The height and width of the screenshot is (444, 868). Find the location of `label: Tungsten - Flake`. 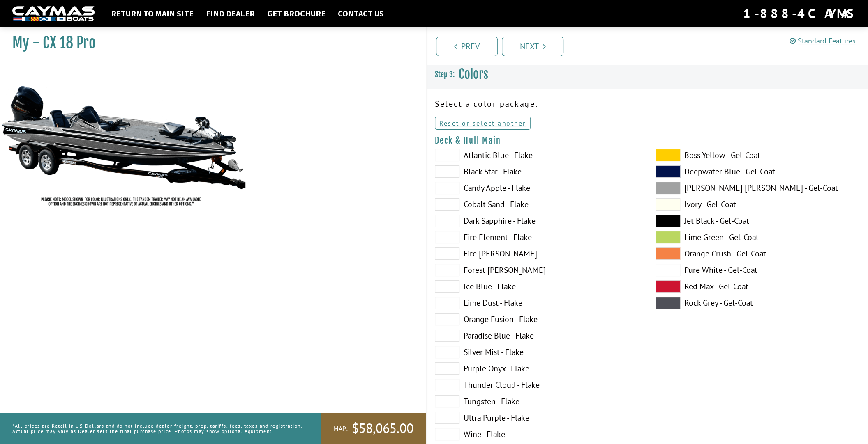

label: Tungsten - Flake is located at coordinates (537, 402).